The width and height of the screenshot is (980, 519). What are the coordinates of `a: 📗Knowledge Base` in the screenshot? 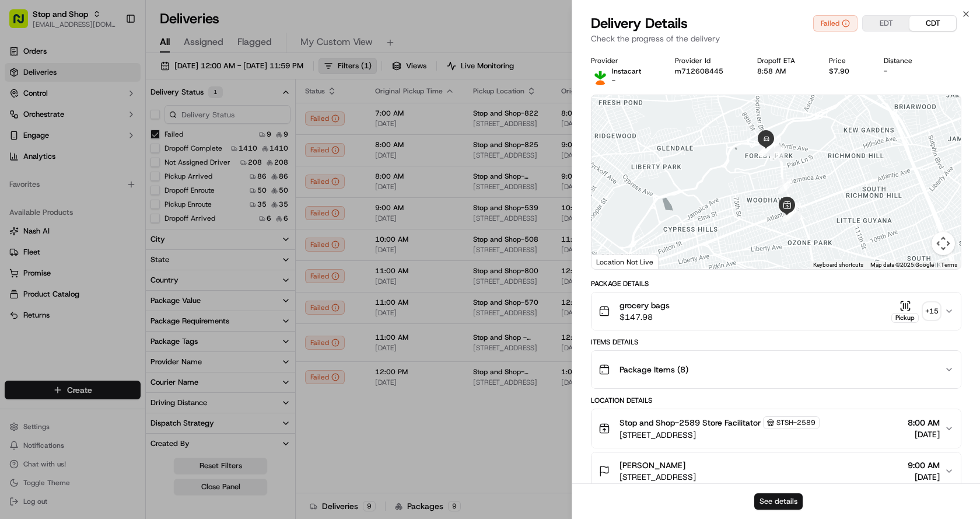 It's located at (50, 175).